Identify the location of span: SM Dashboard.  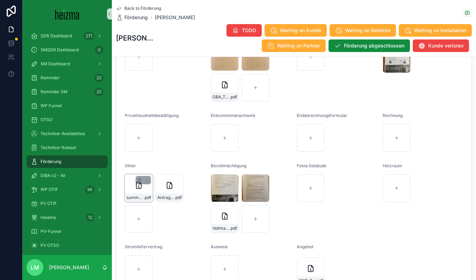
(55, 64).